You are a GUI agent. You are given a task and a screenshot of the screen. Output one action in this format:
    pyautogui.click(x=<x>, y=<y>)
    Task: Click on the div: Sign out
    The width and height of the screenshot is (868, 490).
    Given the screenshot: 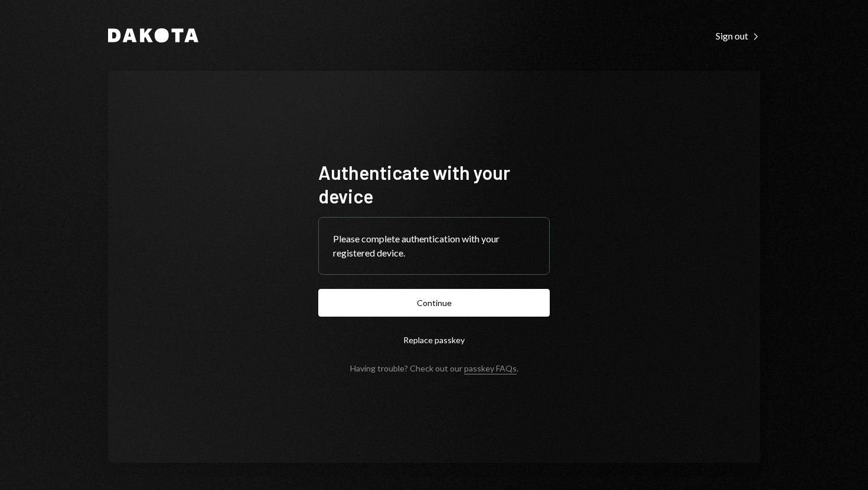 What is the action you would take?
    pyautogui.click(x=737, y=36)
    